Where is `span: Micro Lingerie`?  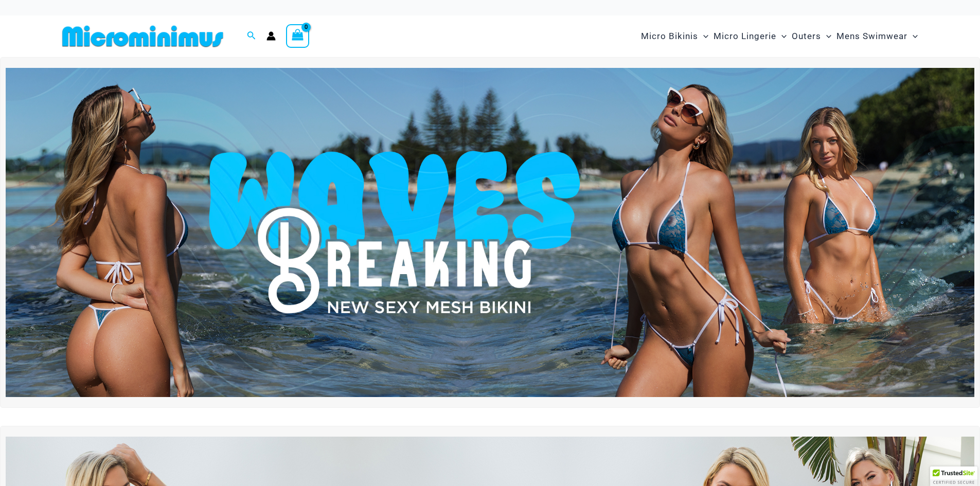 span: Micro Lingerie is located at coordinates (745, 36).